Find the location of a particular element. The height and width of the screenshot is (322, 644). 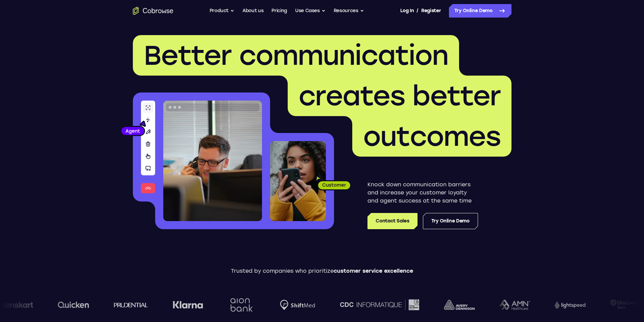

img: CDC Informatique is located at coordinates (379, 304).